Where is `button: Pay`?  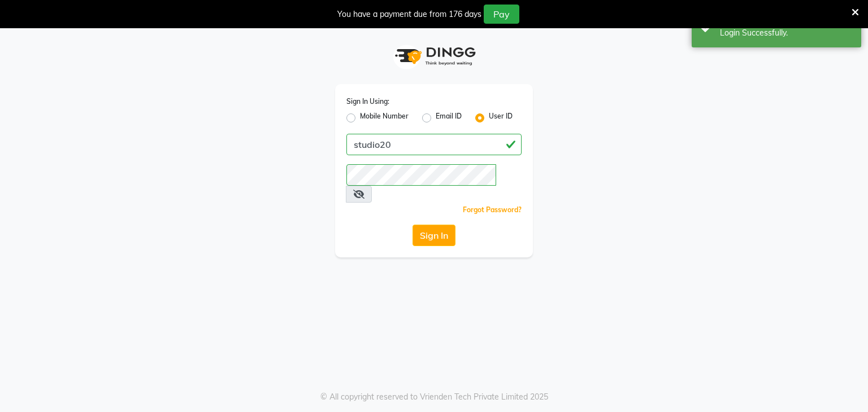 button: Pay is located at coordinates (502, 14).